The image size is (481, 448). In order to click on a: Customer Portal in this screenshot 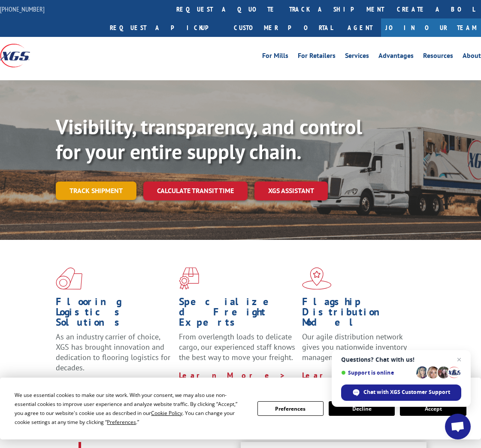, I will do `click(283, 27)`.